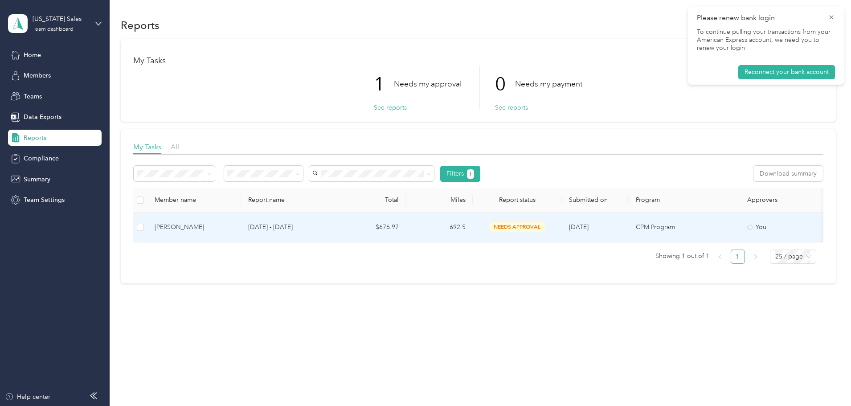 This screenshot has width=851, height=406. What do you see at coordinates (505, 84) in the screenshot?
I see `p: 0` at bounding box center [505, 84].